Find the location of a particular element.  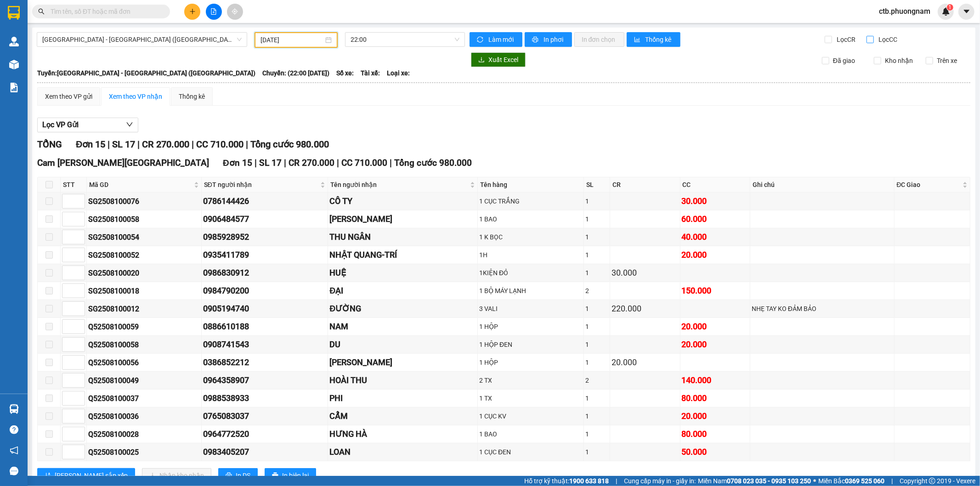

div: 2 is located at coordinates (597, 291).